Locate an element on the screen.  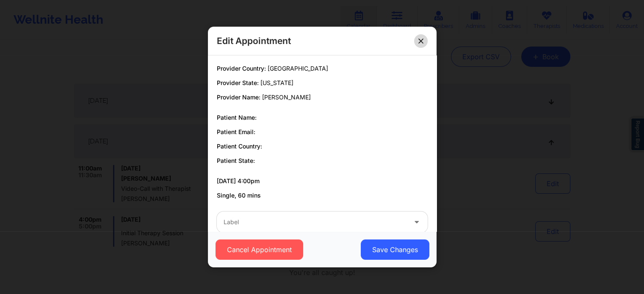
button: Cancel Appointment is located at coordinates (259, 249).